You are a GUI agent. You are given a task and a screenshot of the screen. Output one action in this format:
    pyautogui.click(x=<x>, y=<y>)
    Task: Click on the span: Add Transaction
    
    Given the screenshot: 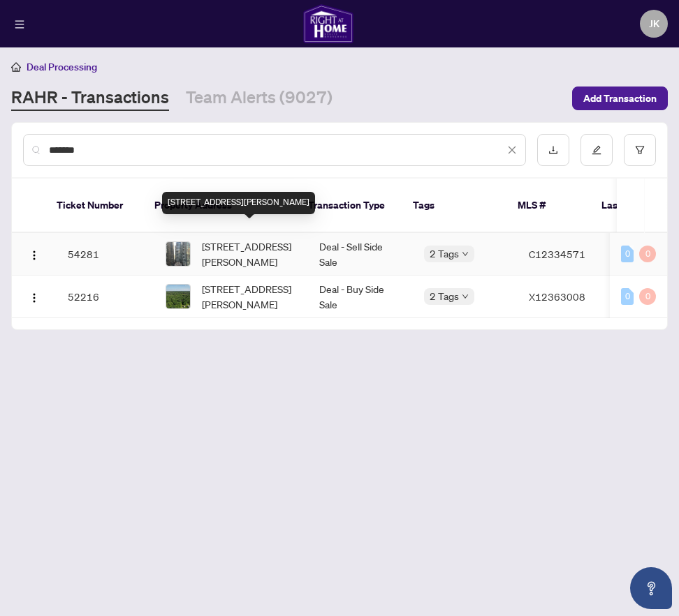 What is the action you would take?
    pyautogui.click(x=619, y=99)
    